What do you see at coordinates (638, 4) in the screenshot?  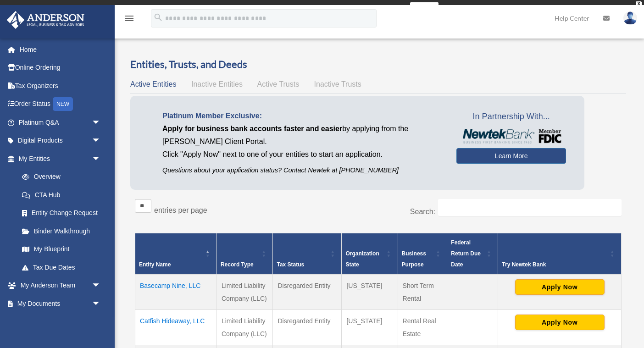 I see `div: close` at bounding box center [638, 4].